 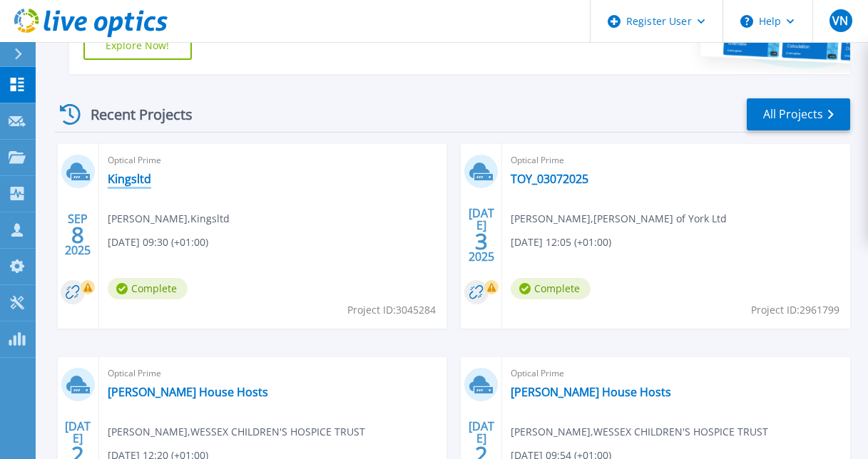 I want to click on a: All Projects, so click(x=798, y=114).